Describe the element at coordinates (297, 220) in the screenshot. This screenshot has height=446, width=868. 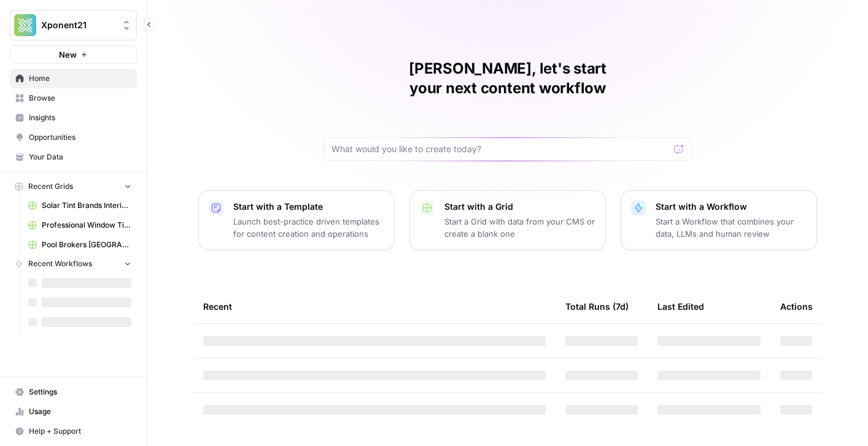
I see `button: Start with a TemplateLaunch best-practice driven templates for content creation and operations` at that location.